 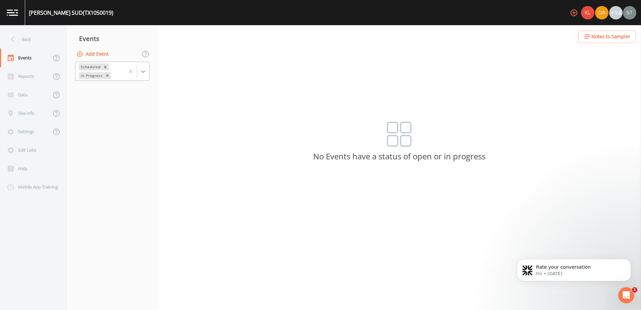 What do you see at coordinates (610, 37) in the screenshot?
I see `span: Notes to Sampler` at bounding box center [610, 37].